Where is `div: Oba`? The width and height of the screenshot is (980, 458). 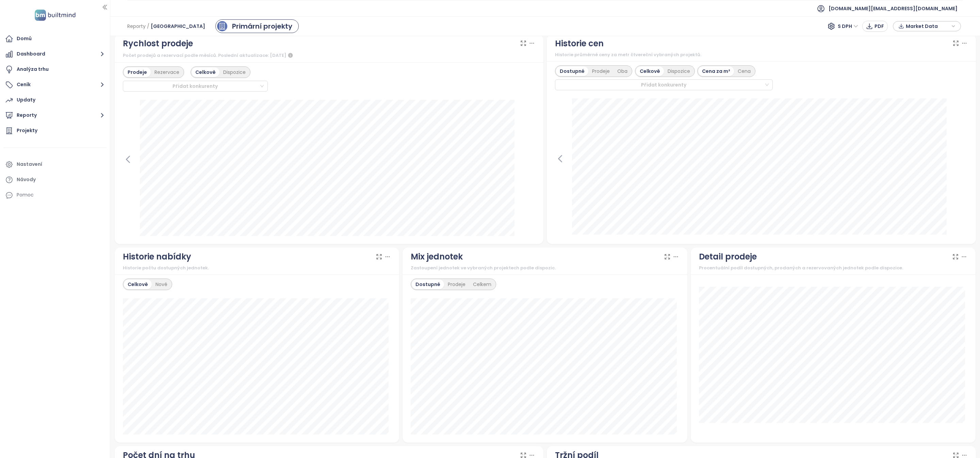
div: Oba is located at coordinates (622, 71).